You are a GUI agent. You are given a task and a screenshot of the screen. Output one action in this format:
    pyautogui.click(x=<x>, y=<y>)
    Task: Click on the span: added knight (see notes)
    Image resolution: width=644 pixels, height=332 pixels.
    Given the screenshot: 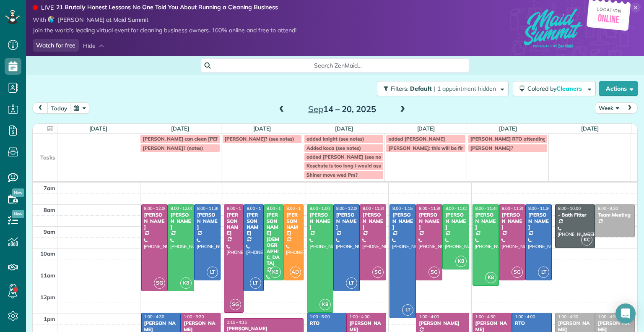 What is the action you would take?
    pyautogui.click(x=336, y=139)
    